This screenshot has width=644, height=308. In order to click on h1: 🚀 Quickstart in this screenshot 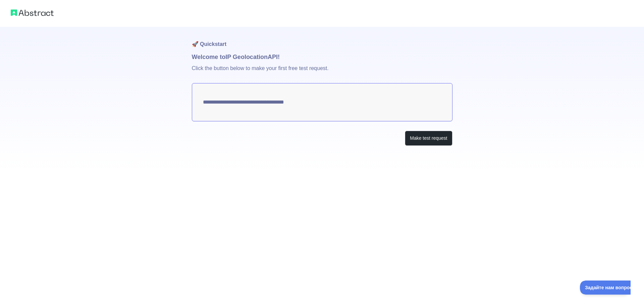, I will do `click(322, 39)`.